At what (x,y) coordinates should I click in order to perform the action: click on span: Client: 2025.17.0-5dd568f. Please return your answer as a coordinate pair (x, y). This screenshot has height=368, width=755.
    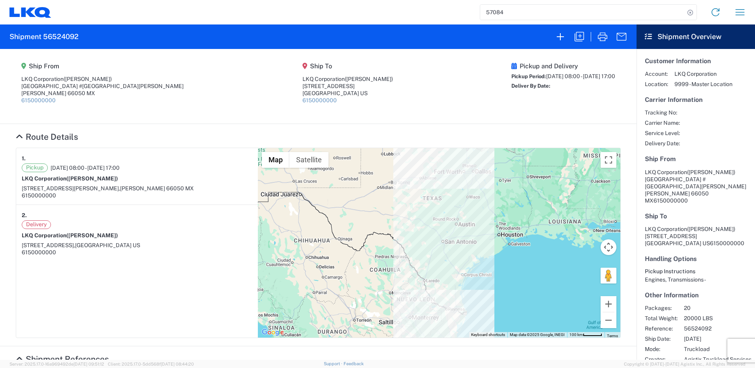
    Looking at the image, I should click on (151, 364).